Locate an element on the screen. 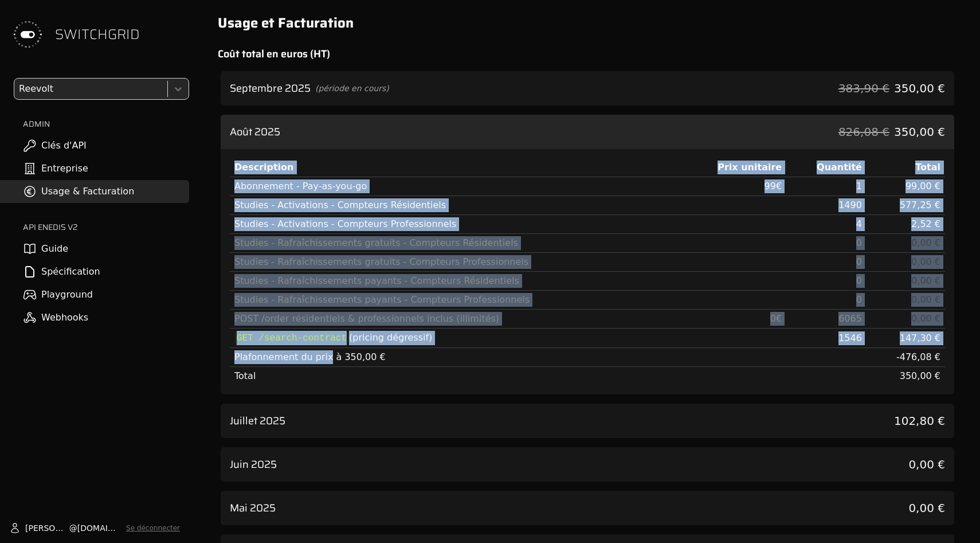 Image resolution: width=980 pixels, height=543 pixels. span: 1490 is located at coordinates (850, 205).